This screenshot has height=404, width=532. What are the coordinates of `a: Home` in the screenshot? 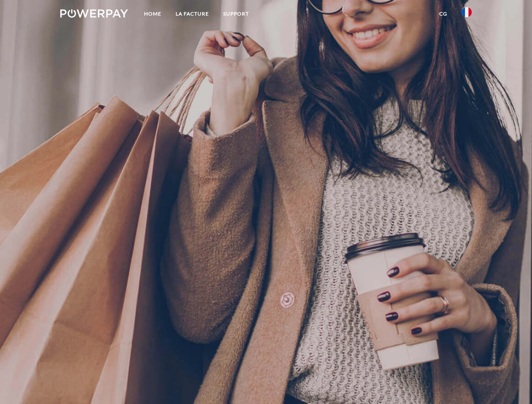 It's located at (152, 14).